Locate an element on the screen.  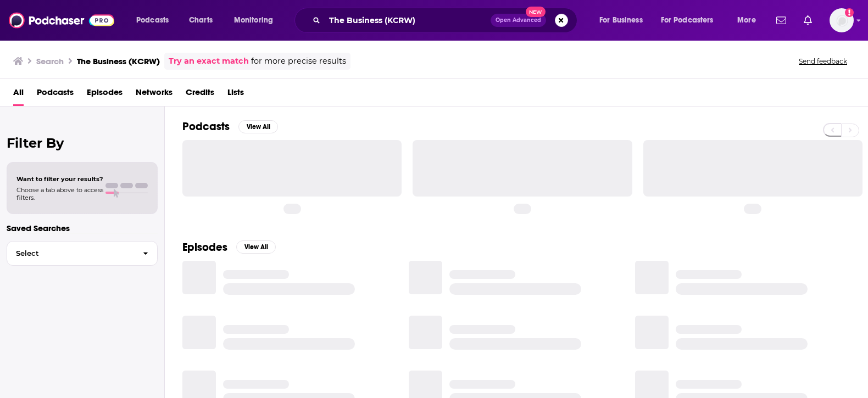
span: for more precise results is located at coordinates (298, 61).